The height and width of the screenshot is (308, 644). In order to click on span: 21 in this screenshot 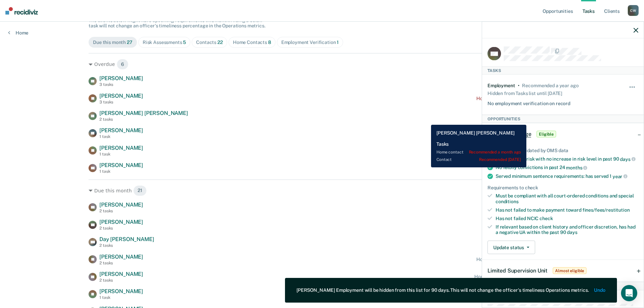, I will do `click(140, 191)`.